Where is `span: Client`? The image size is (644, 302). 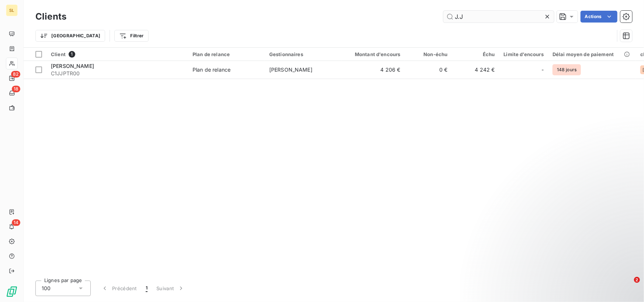
span: Client is located at coordinates (58, 54).